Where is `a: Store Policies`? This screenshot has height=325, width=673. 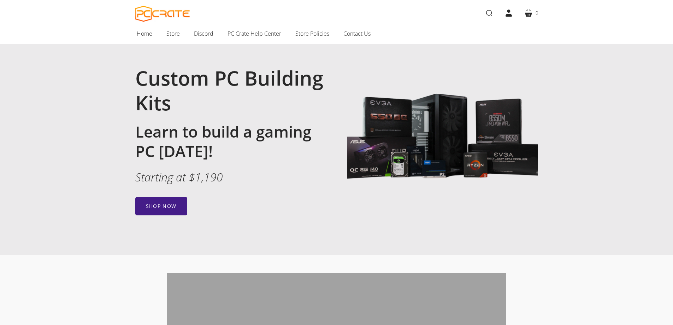 a: Store Policies is located at coordinates (312, 34).